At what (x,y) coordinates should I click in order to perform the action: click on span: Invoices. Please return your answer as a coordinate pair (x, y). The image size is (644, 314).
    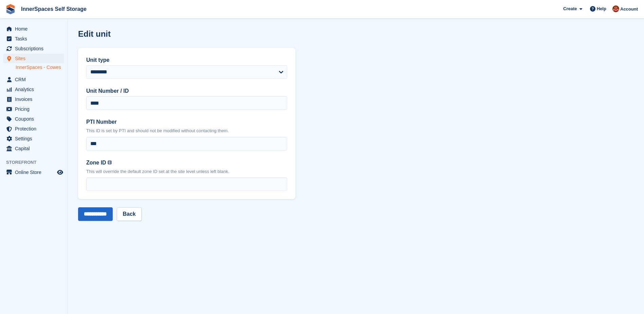
    Looking at the image, I should click on (36, 99).